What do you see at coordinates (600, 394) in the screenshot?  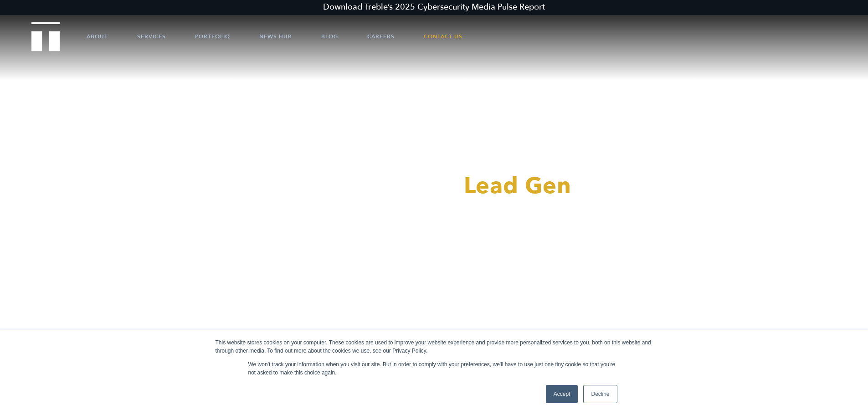 I see `a: Decline` at bounding box center [600, 394].